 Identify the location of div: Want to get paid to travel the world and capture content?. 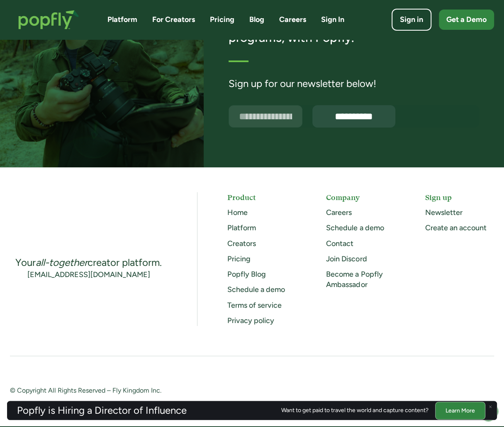
(355, 411).